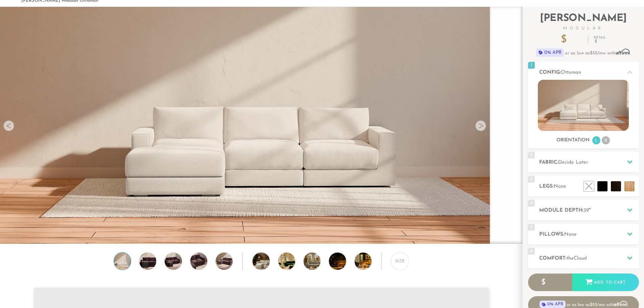  Describe the element at coordinates (580, 258) in the screenshot. I see `span: Cloud` at that location.